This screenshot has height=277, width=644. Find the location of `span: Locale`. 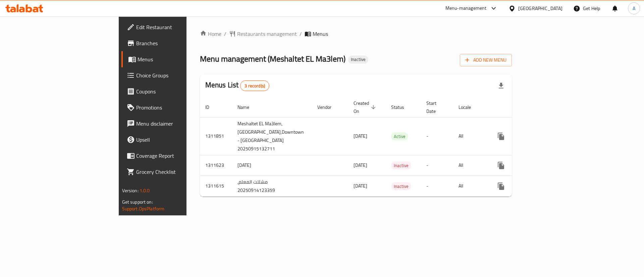

span: Locale is located at coordinates (469, 107).